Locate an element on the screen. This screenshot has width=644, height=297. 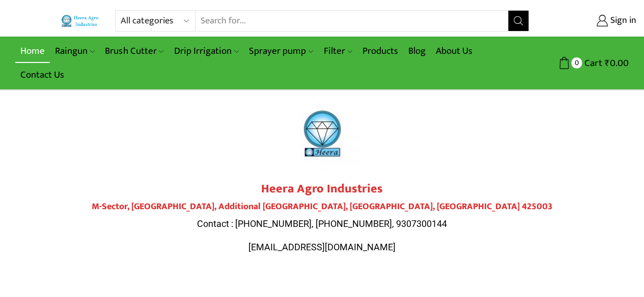
a: Products is located at coordinates (380, 51).